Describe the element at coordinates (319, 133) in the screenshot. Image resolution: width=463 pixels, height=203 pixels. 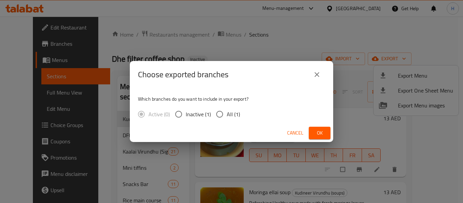
I see `span: Ok` at that location.